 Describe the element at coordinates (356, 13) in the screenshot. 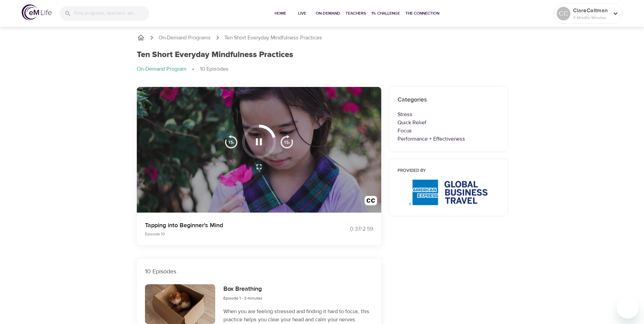

I see `span: Teachers` at that location.